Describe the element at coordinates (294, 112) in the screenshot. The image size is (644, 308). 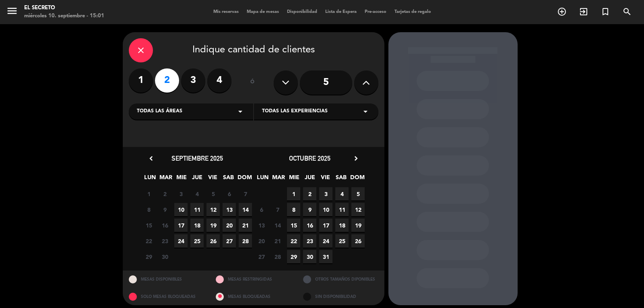
I see `span: Todas las experiencias` at that location.